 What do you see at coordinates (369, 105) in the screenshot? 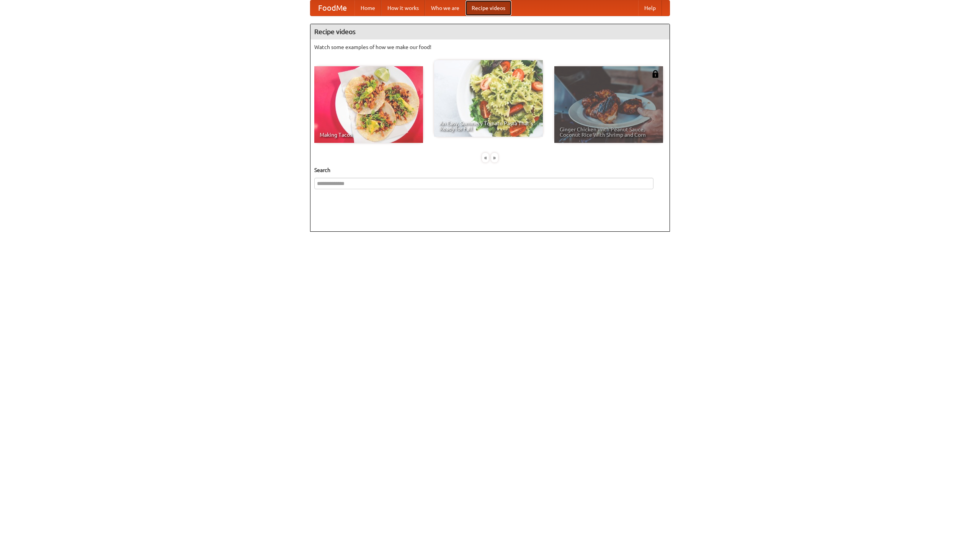
I see `a: Making Tacos` at bounding box center [369, 105].